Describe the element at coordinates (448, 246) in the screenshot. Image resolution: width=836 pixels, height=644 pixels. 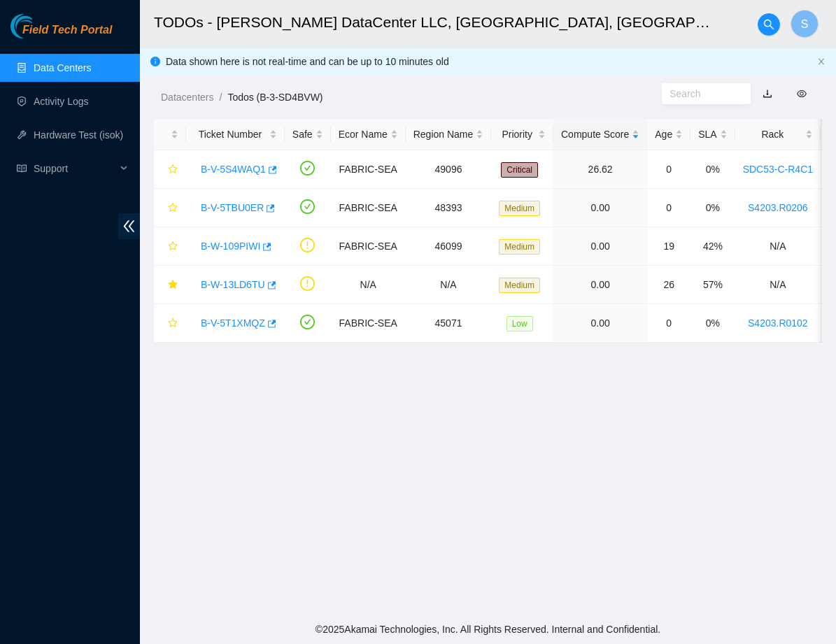
I see `td: 46099` at that location.